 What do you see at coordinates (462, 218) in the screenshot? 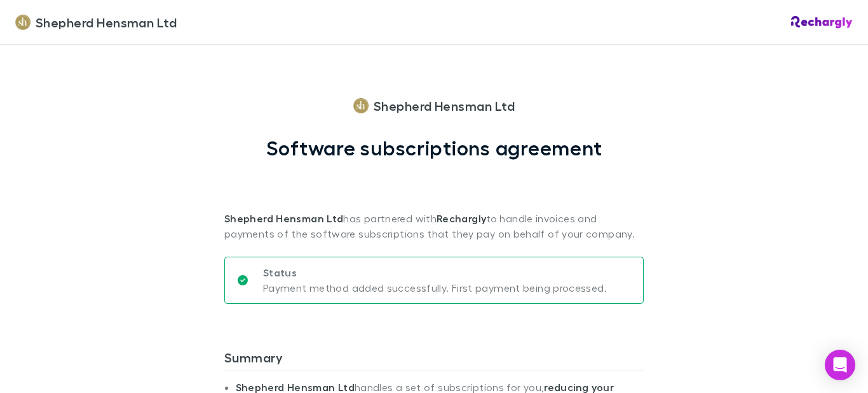
I see `strong: Rechargly` at bounding box center [462, 218].